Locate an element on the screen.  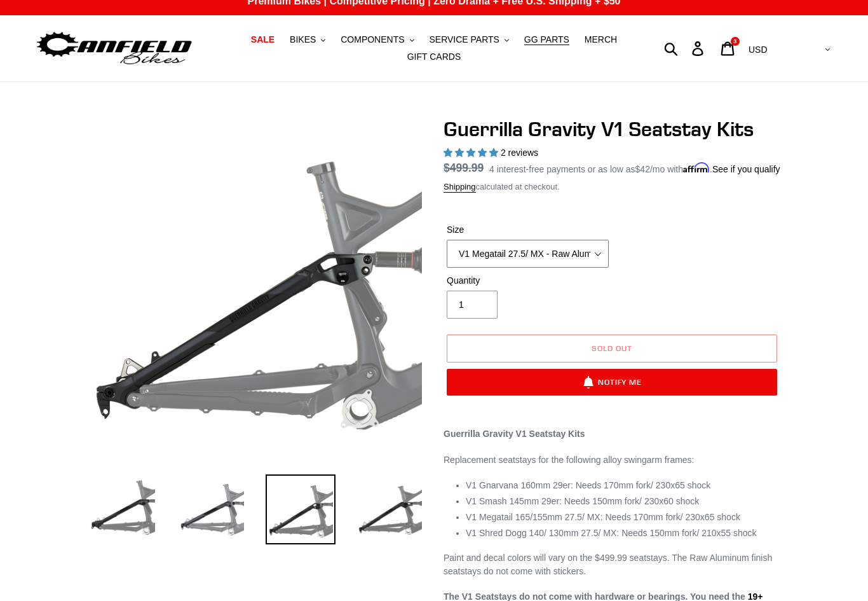
a: GG PARTS is located at coordinates (547, 39).